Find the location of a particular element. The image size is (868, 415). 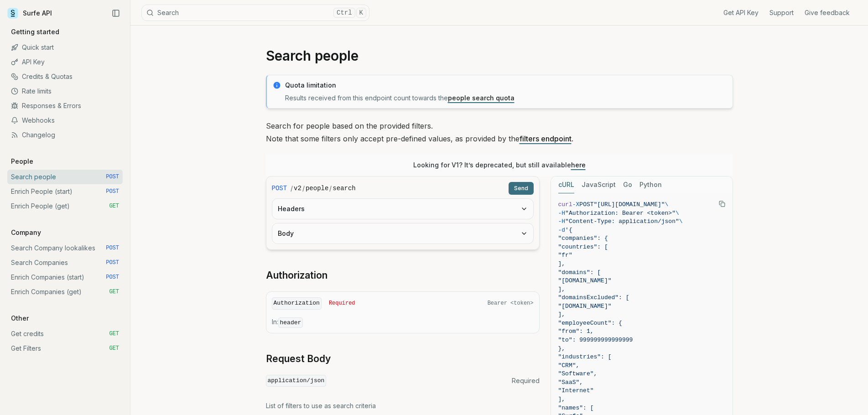

span: "countries": [ is located at coordinates (583, 247).